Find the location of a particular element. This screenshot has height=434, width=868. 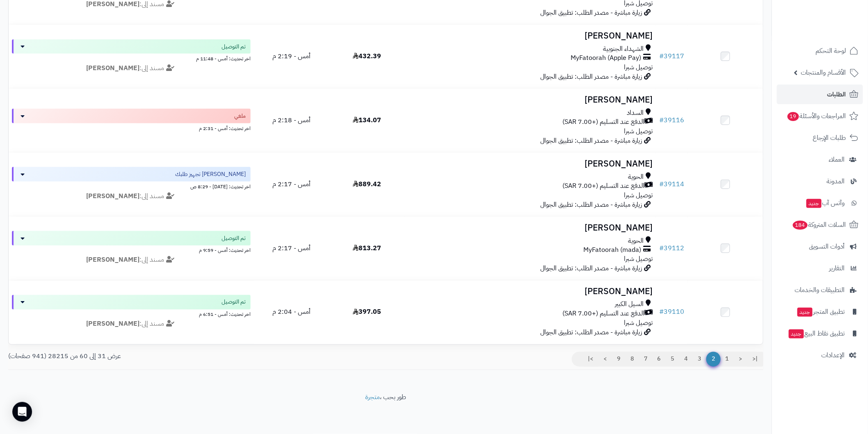

span: المدونة is located at coordinates (836, 181).